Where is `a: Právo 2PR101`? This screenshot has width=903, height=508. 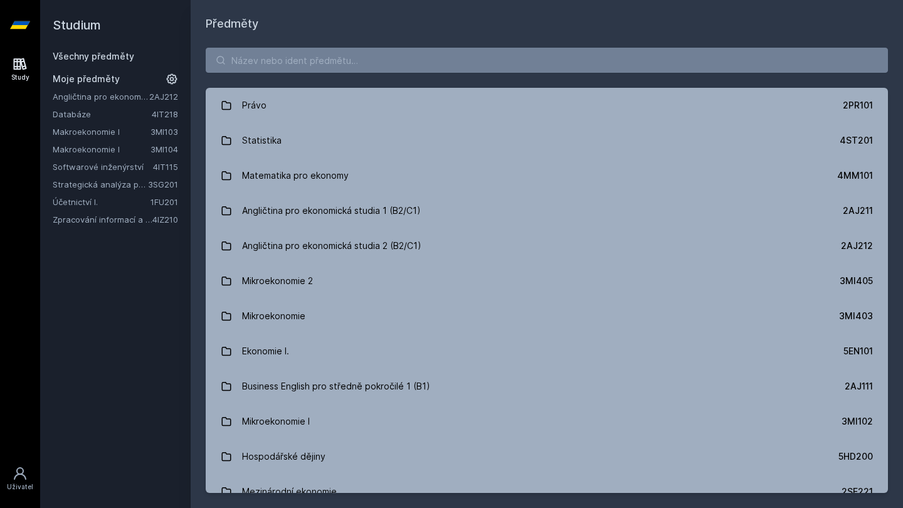 a: Právo 2PR101 is located at coordinates (547, 105).